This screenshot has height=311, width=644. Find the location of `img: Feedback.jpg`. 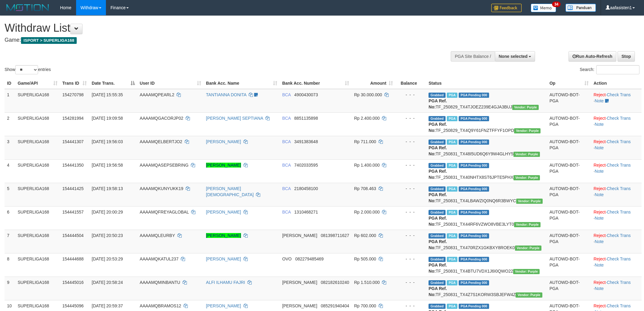

img: Feedback.jpg is located at coordinates (507, 8).